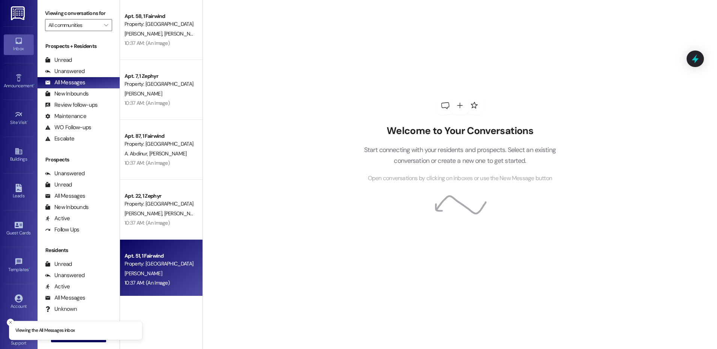 The image size is (717, 349). I want to click on div: Apt. 58, 1 Fairwind, so click(159, 16).